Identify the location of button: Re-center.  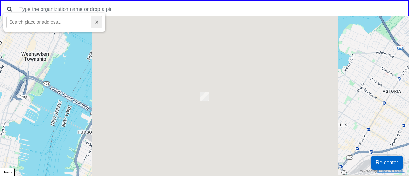
(387, 162).